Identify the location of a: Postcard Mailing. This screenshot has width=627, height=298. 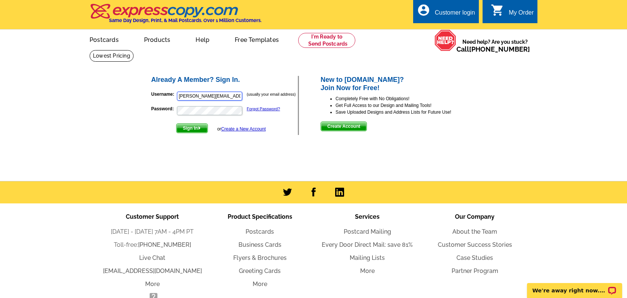
(367, 231).